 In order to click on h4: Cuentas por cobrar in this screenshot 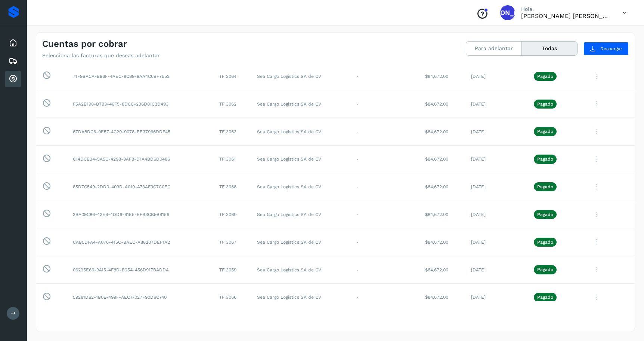, I will do `click(85, 44)`.